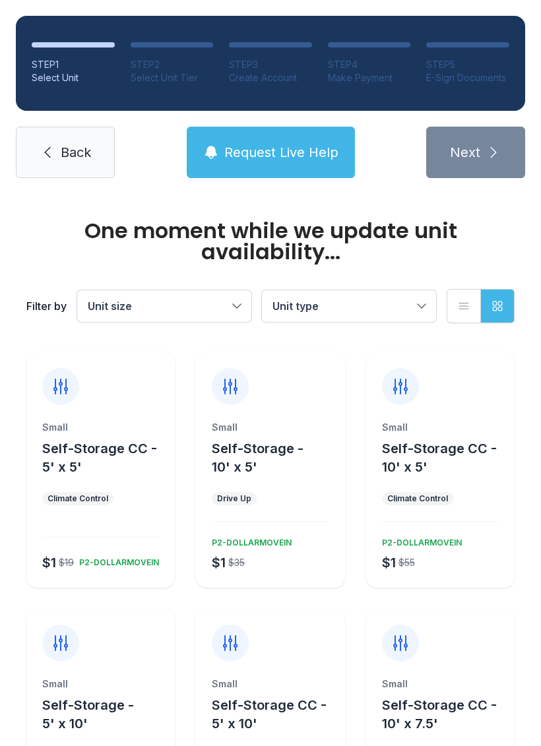  What do you see at coordinates (236, 563) in the screenshot?
I see `div: $35` at bounding box center [236, 563].